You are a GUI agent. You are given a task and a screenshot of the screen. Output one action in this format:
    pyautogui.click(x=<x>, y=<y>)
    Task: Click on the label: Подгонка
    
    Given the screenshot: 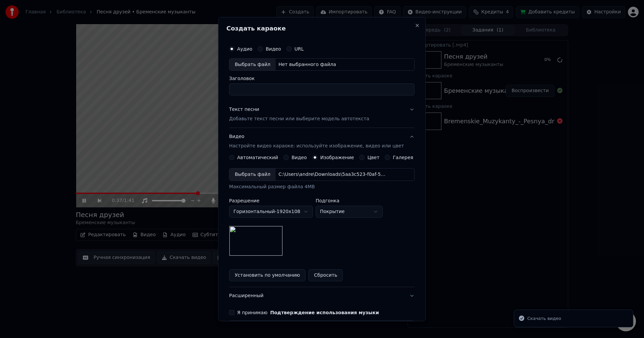 What is the action you would take?
    pyautogui.click(x=349, y=200)
    